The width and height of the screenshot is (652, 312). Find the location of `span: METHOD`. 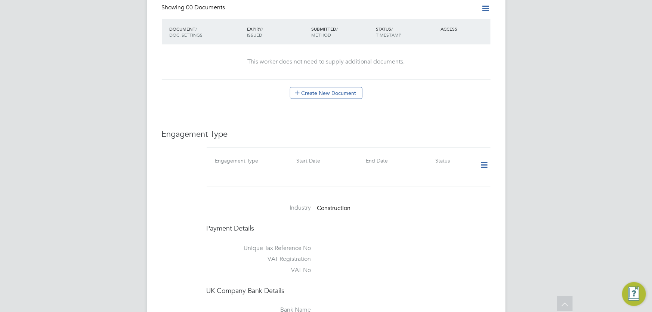

span: METHOD is located at coordinates (322, 35).